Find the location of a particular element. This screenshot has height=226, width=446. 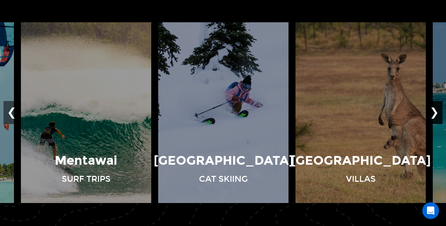

p: Villas is located at coordinates (361, 179).